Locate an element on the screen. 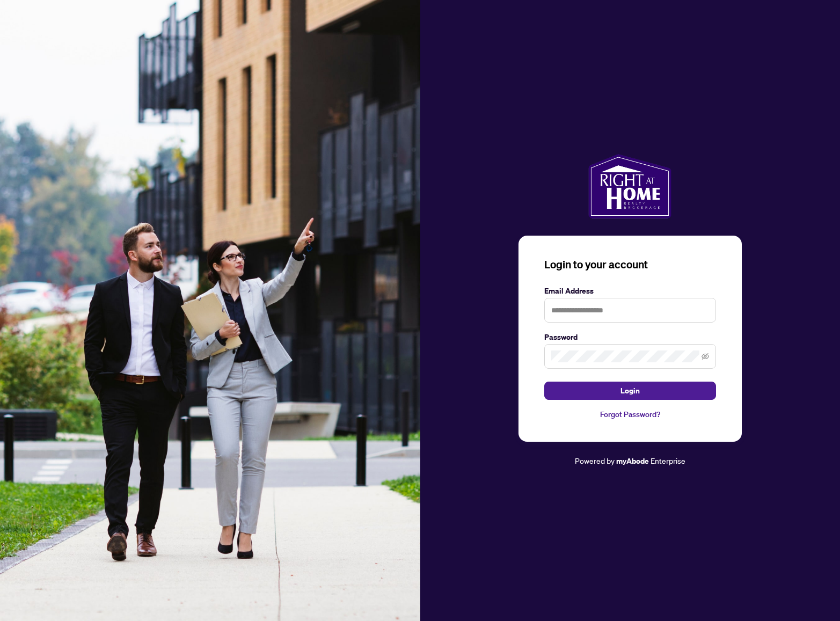 The width and height of the screenshot is (840, 621). img: ma-logo is located at coordinates (630, 186).